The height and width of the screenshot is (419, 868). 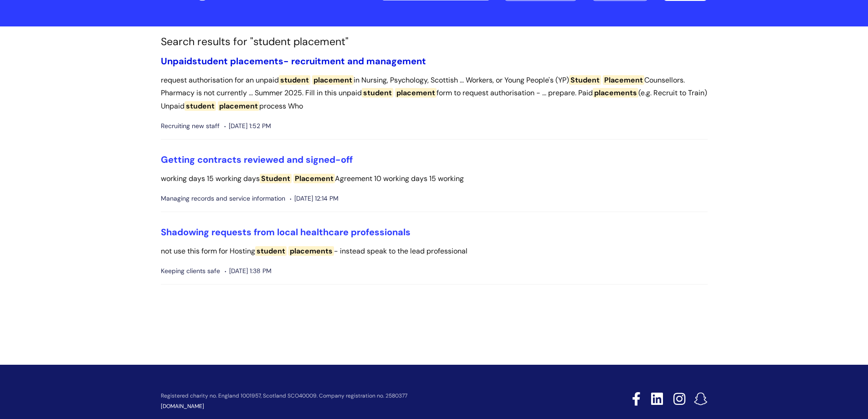 I want to click on p: request authorisation for an unpaid in Nursing, Psychology, Scottish ... Workers, or Young People..., so click(x=434, y=94).